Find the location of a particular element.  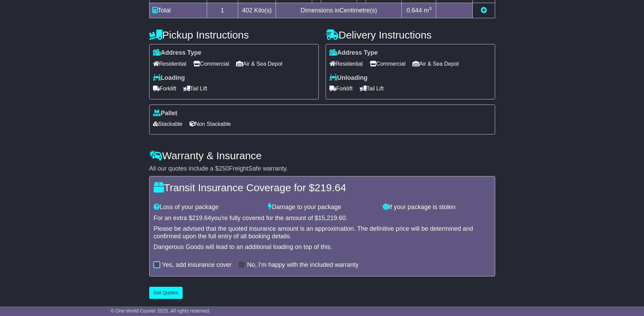

h4: Pickup Instructions is located at coordinates (234, 35).